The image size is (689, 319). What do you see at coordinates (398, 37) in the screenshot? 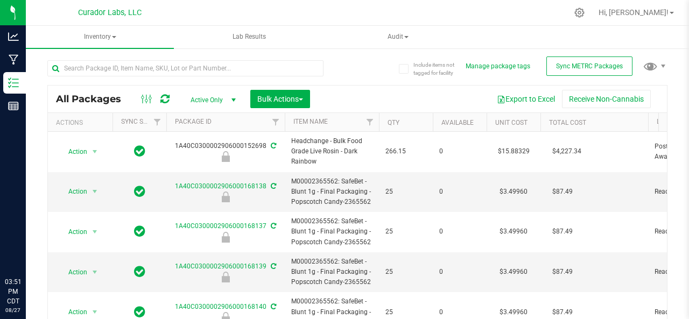
I see `a: Audit` at bounding box center [398, 37].